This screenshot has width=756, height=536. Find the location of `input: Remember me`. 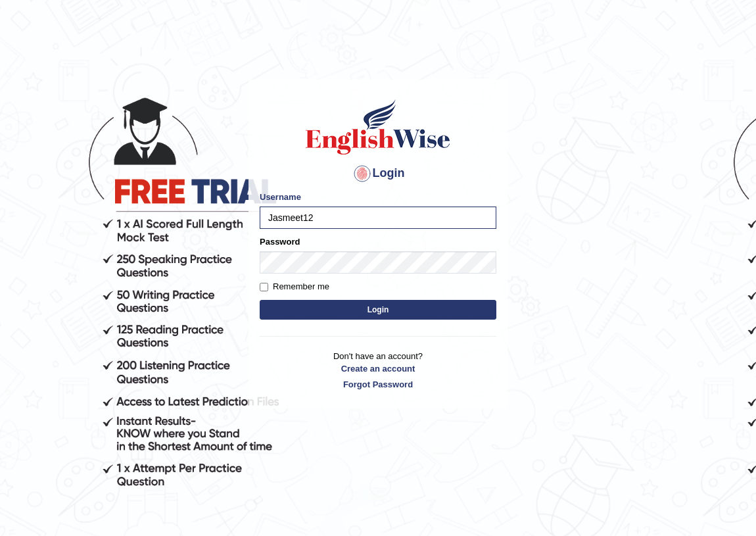

input: Remember me is located at coordinates (263, 287).